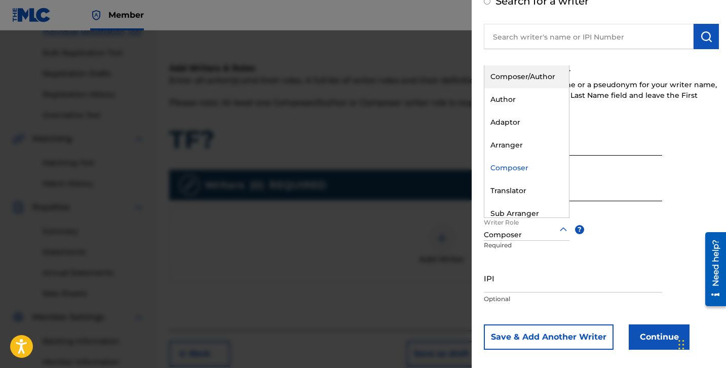 The height and width of the screenshot is (368, 726). I want to click on button: Continue, so click(659, 337).